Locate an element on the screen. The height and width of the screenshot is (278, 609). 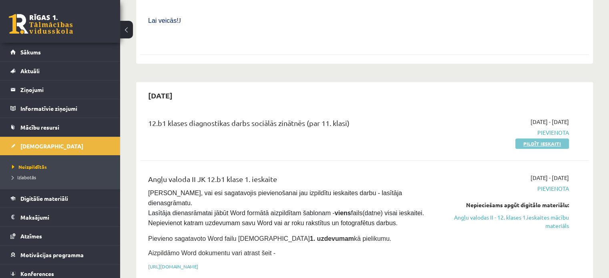
span: Konferences is located at coordinates (37, 274).